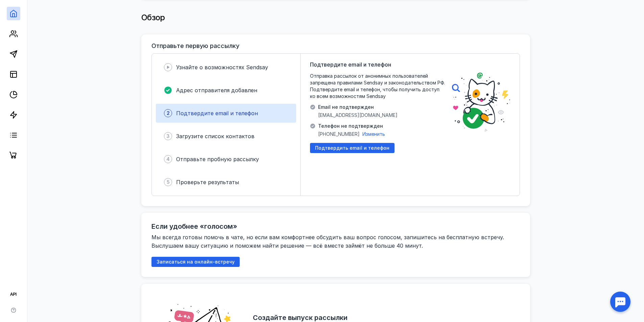  Describe the element at coordinates (168, 159) in the screenshot. I see `span: 4` at that location.